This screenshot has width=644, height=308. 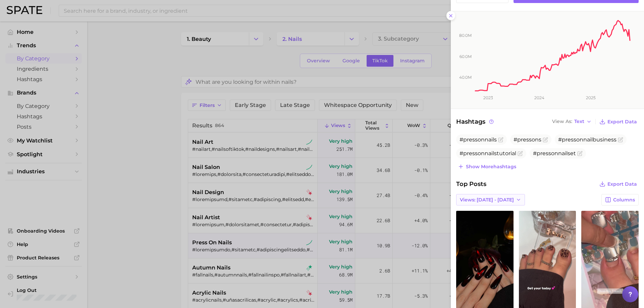 What do you see at coordinates (572, 122) in the screenshot?
I see `button: View AsText` at bounding box center [572, 122].